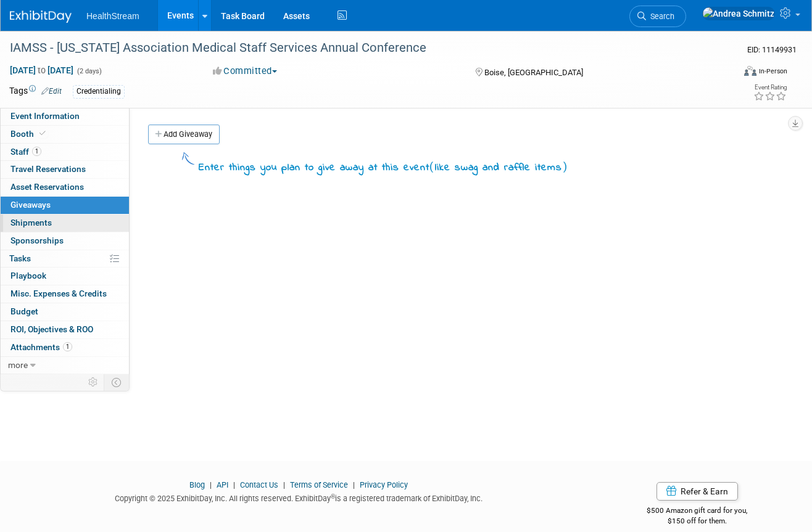  I want to click on a: Contact Us, so click(259, 485).